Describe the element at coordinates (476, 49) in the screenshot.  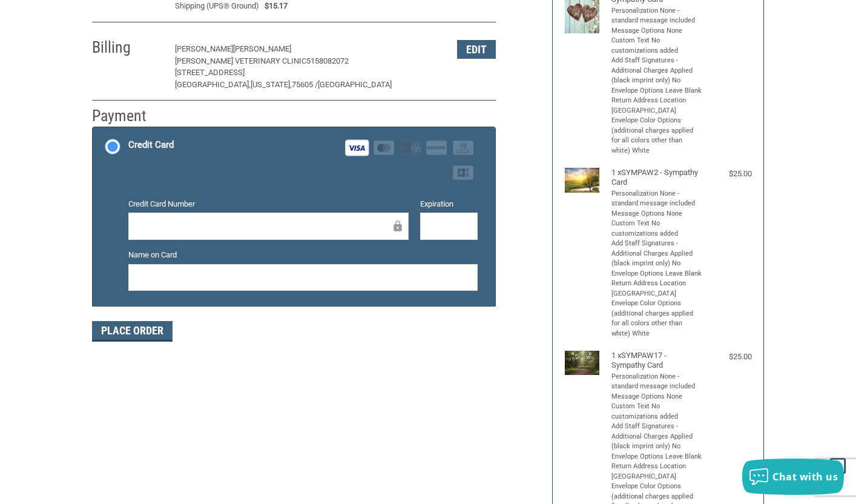
I see `button: Edit` at that location.